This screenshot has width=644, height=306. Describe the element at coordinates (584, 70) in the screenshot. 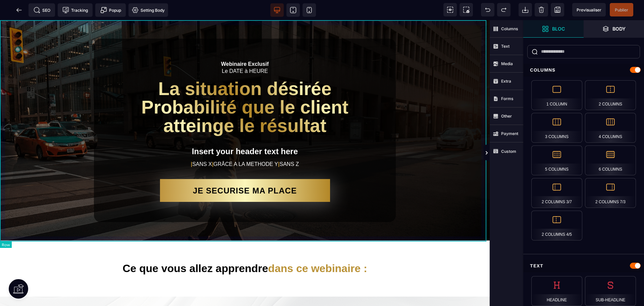

I see `div: Columns` at that location.